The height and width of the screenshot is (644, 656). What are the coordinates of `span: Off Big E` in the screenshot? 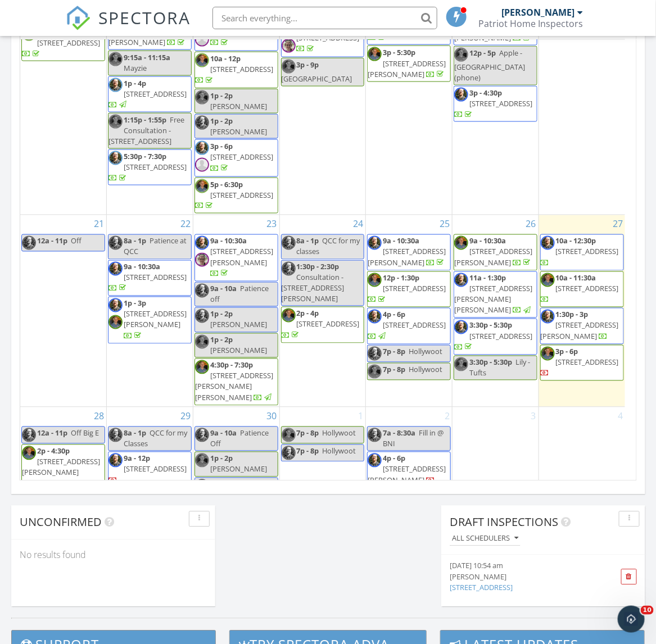 It's located at (85, 433).